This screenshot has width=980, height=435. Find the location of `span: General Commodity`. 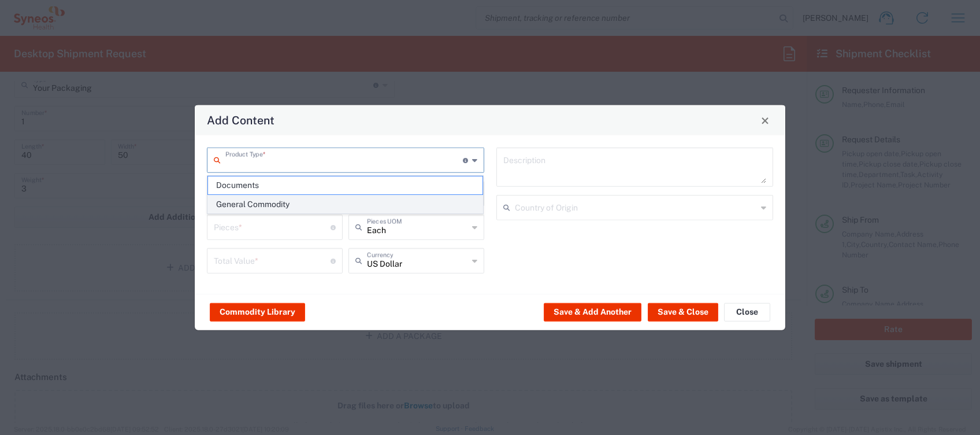

span: General Commodity is located at coordinates (345, 204).